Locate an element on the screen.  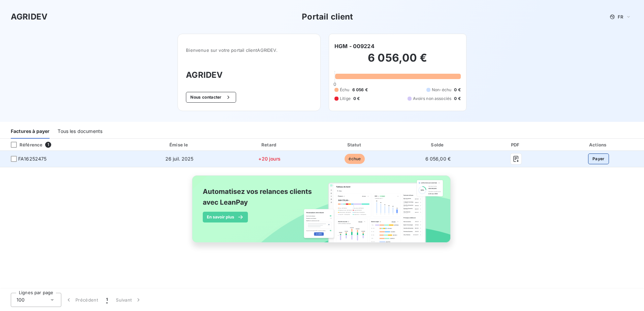
div: Tous les documents is located at coordinates (80, 132).